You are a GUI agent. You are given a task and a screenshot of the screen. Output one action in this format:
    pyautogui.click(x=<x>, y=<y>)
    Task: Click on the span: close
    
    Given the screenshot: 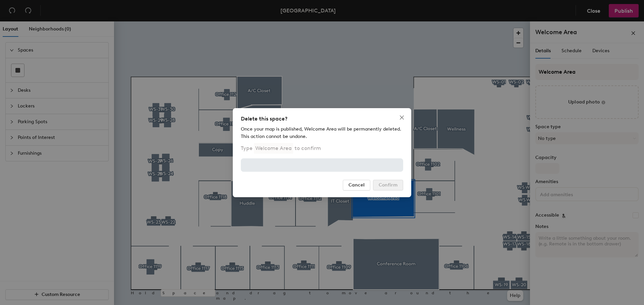 What is the action you would take?
    pyautogui.click(x=402, y=117)
    